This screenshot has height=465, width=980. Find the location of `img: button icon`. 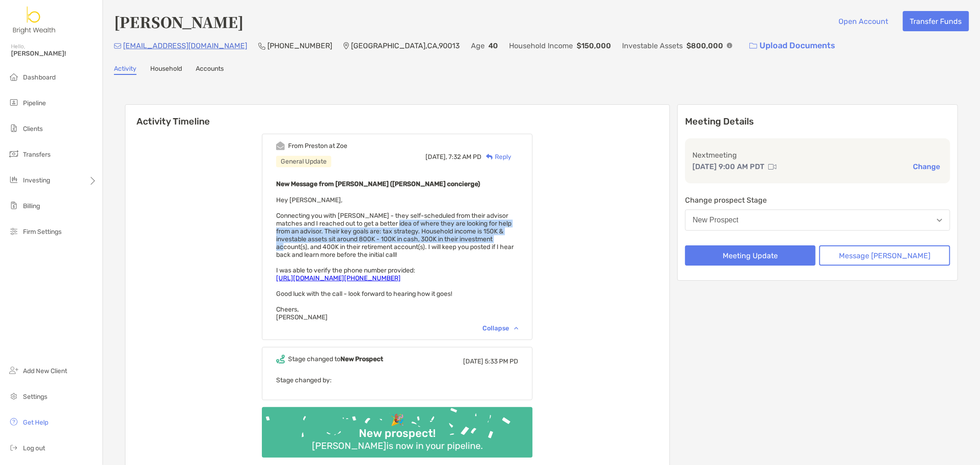

img: button icon is located at coordinates (753, 46).